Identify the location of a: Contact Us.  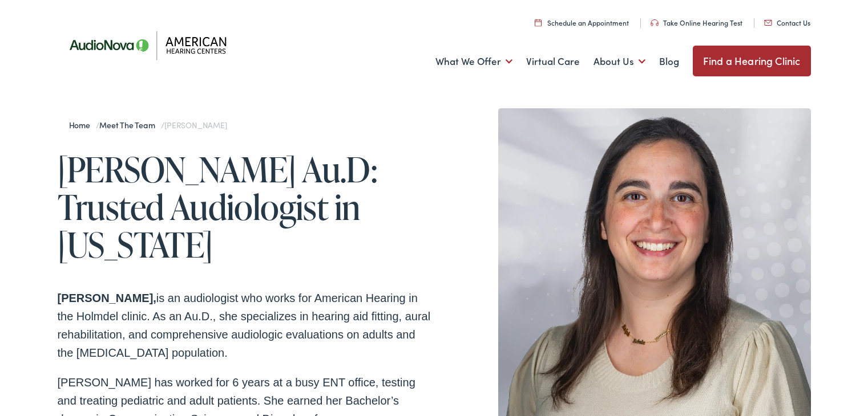
(787, 22).